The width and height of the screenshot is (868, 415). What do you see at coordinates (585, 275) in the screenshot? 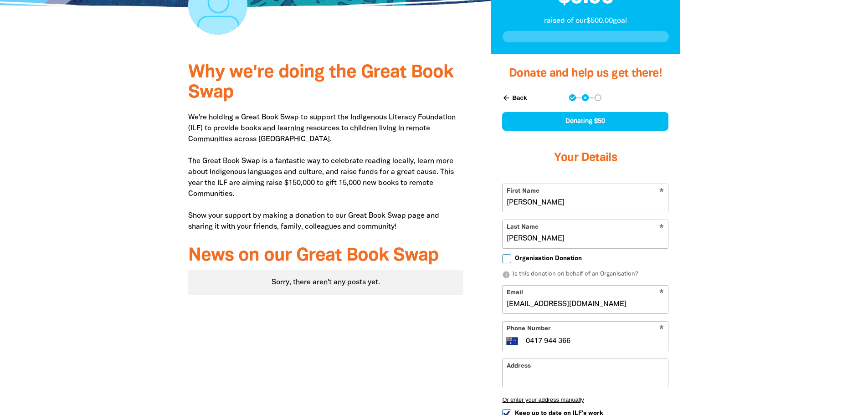
I see `p: Is this donation on behalf of an Organisation?` at bounding box center [585, 275].